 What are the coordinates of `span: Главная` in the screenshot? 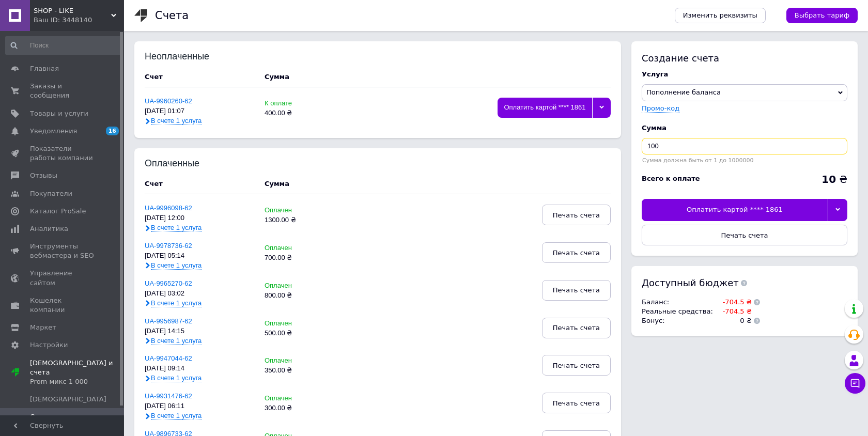 It's located at (44, 69).